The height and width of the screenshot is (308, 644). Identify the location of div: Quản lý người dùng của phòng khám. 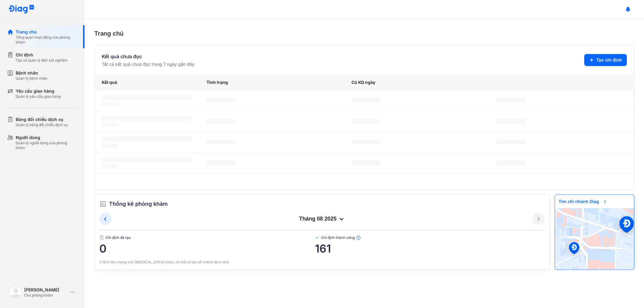
(47, 146).